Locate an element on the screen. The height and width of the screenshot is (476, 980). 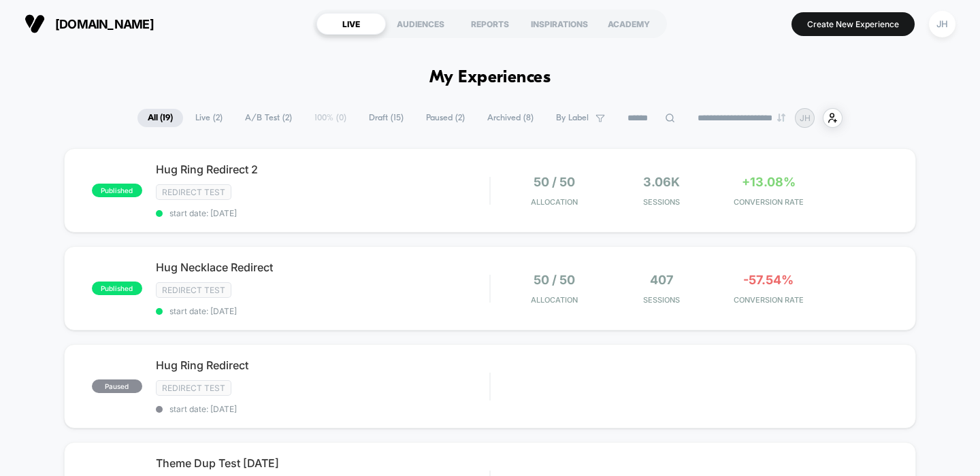
span: Archived ( 8 ) is located at coordinates (511, 118).